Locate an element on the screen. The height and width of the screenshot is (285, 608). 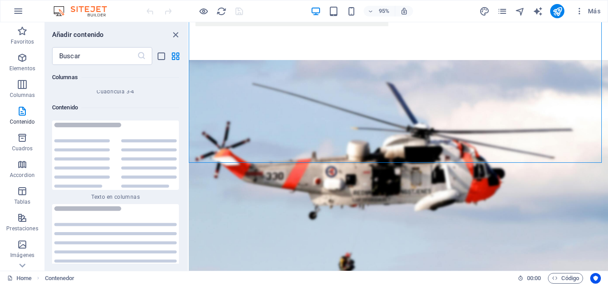
span: Haz clic para seleccionar y doble clic para editar is located at coordinates (60, 279).